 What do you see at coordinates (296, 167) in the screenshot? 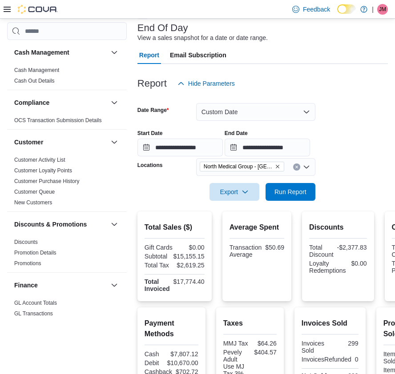
I see `button: Clear input` at bounding box center [296, 167].